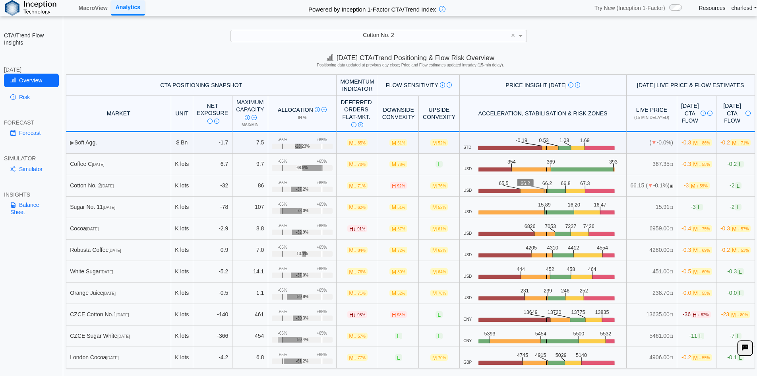 This screenshot has height=376, width=757. Describe the element at coordinates (31, 39) in the screenshot. I see `h2: CTA/Trend Flow Insights` at that location.